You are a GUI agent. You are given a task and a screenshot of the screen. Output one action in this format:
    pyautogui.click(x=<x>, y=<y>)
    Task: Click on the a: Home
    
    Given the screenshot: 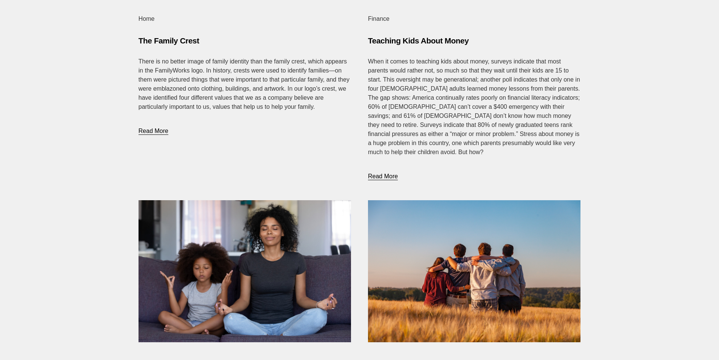 What is the action you would take?
    pyautogui.click(x=146, y=18)
    